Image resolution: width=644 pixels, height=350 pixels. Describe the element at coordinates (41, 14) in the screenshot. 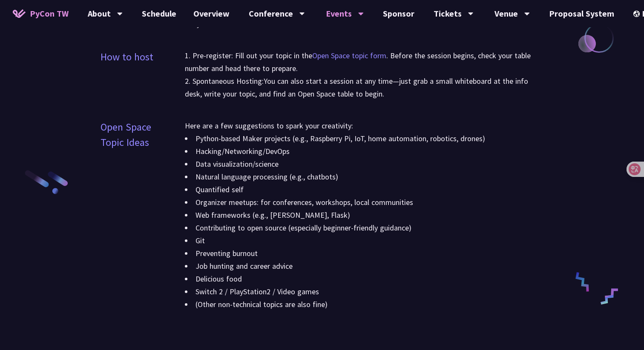

I see `a: PyCon TW` at that location.